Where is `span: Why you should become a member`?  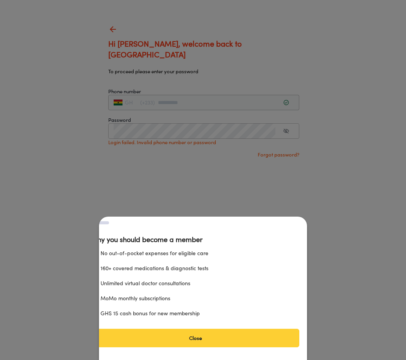
span: Why you should become a member is located at coordinates (147, 239).